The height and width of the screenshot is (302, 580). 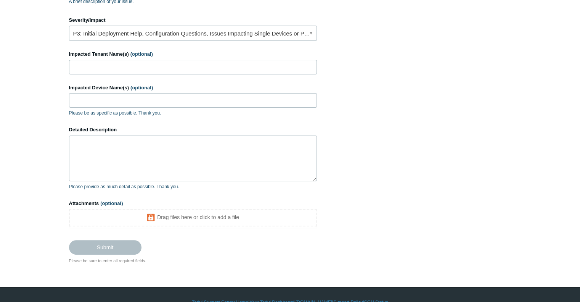 I want to click on p: Please be as specific as possible. Thank you., so click(x=193, y=113).